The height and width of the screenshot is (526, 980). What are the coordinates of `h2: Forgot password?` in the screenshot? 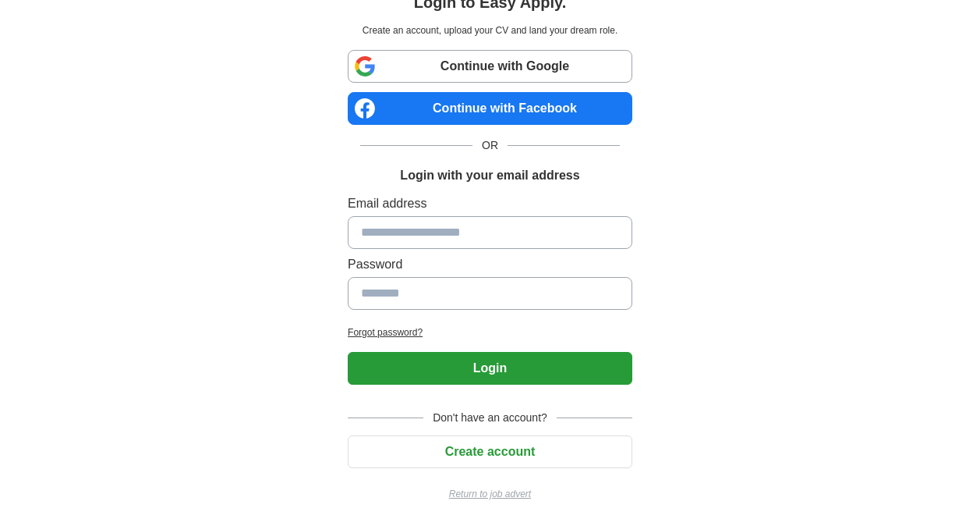 It's located at (490, 332).